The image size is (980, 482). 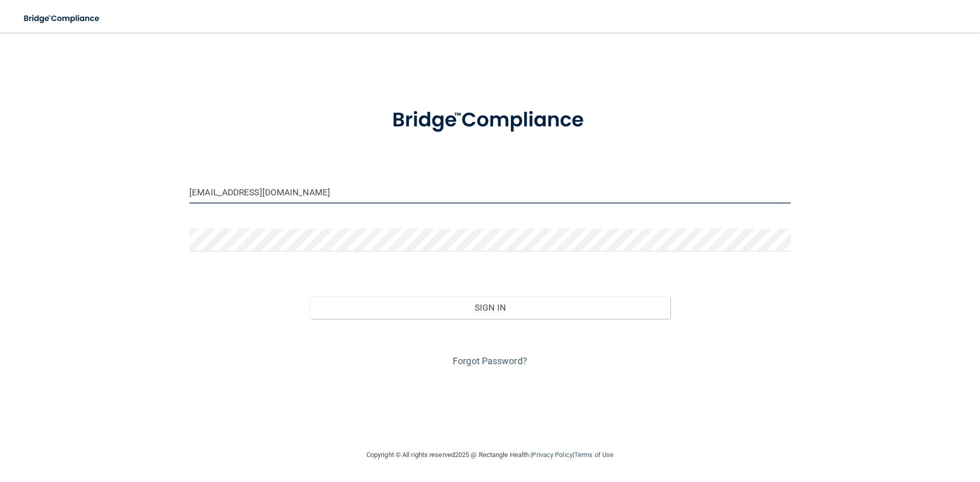 I want to click on div: Copyright © All rights reserved 2025 @ Rectangle Health | |, so click(x=490, y=455).